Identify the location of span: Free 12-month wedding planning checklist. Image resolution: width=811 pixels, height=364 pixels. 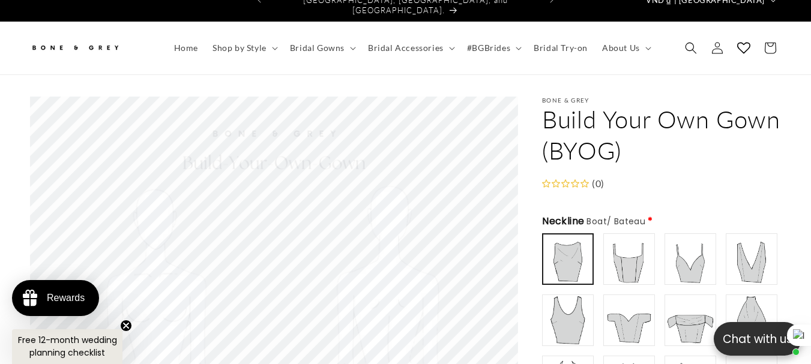
(67, 346).